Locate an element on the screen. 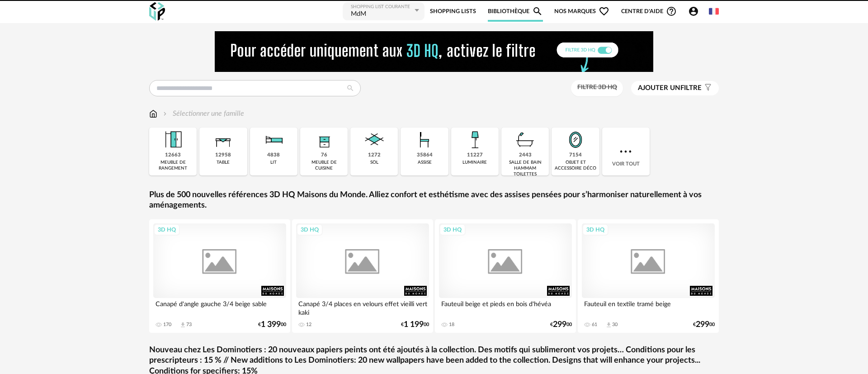 This screenshot has height=374, width=868. span: filtre is located at coordinates (670, 88).